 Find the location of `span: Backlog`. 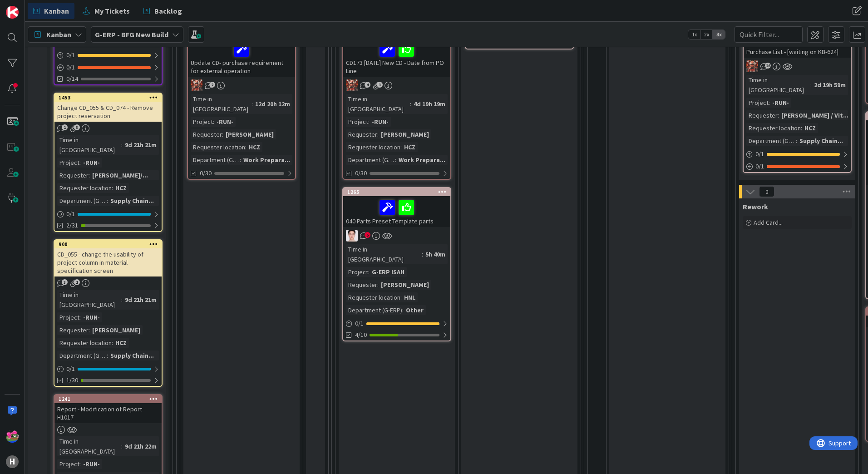

span: Backlog is located at coordinates (168, 11).